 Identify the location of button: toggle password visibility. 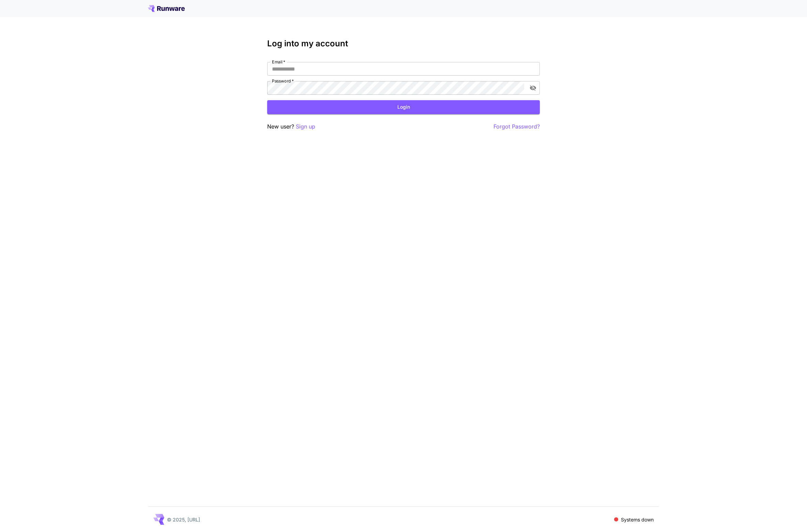
(533, 88).